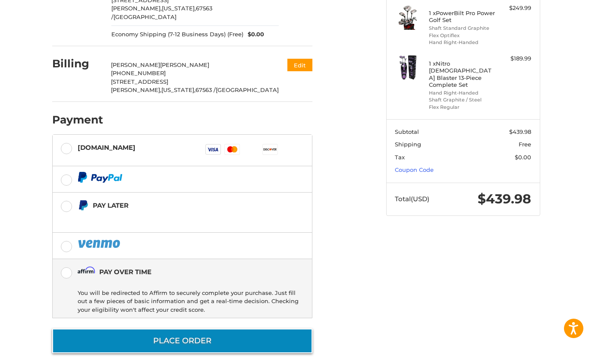 This screenshot has height=364, width=592. I want to click on li: Shaft Graphite / Steel, so click(462, 100).